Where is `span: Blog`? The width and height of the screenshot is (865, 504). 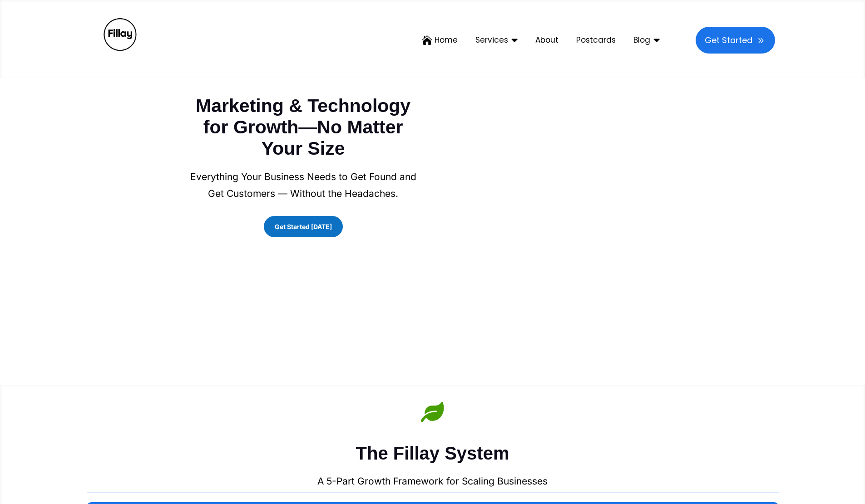
span: Blog is located at coordinates (641, 40).